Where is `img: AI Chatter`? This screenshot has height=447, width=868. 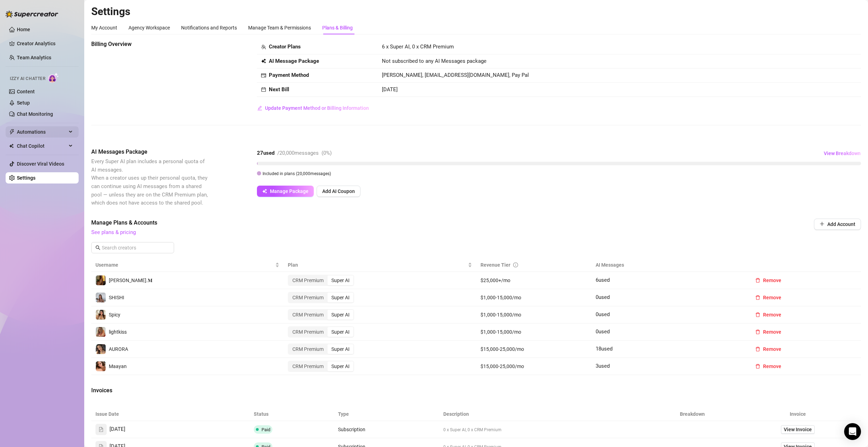
img: AI Chatter is located at coordinates (53, 77).